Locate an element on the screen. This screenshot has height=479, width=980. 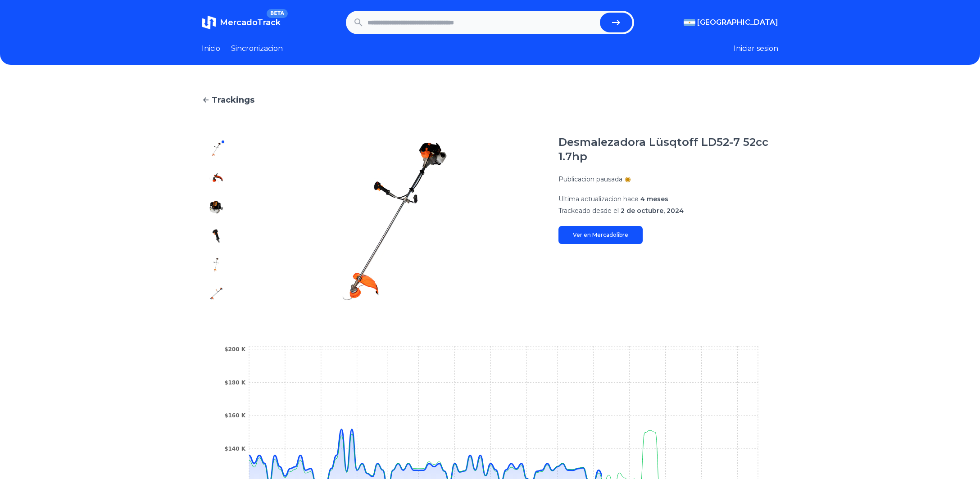
span: Trackeado desde el is located at coordinates (588, 211).